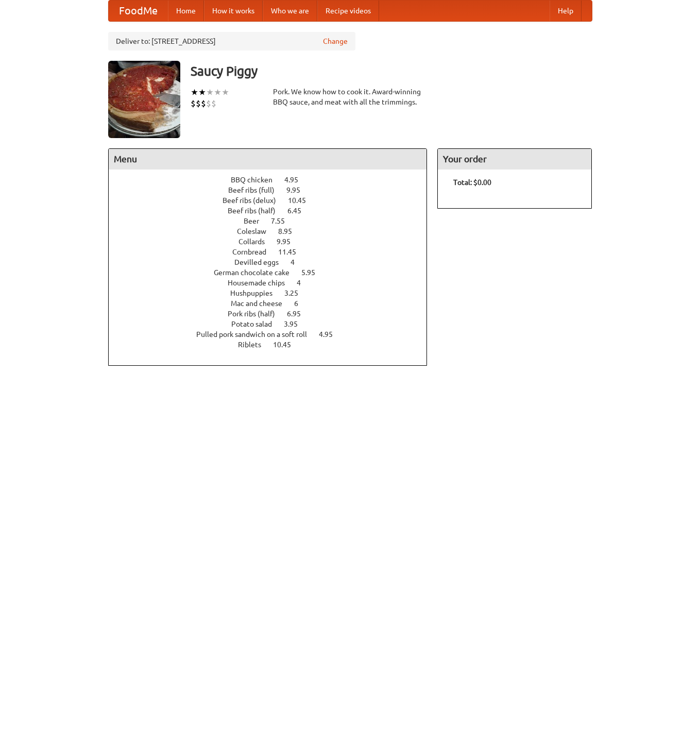  Describe the element at coordinates (256, 180) in the screenshot. I see `span: BBQ chicken` at that location.